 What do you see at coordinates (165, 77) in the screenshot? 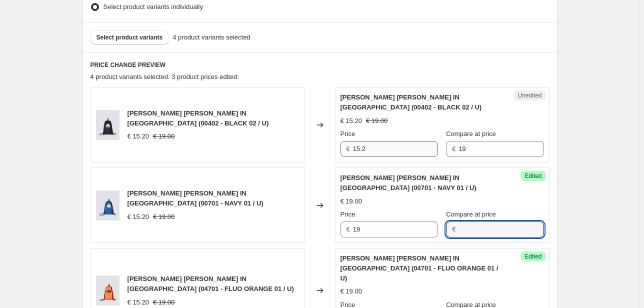
I see `span: 4 product variants selected. 3 product prices edited:` at bounding box center [165, 77].